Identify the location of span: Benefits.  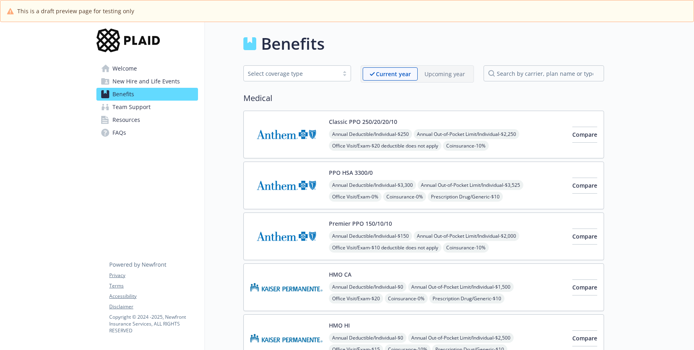
(123, 94).